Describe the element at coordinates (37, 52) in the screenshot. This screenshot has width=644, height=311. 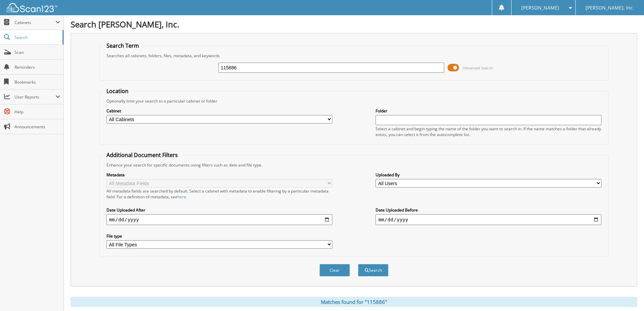
I see `span: Scan` at that location.